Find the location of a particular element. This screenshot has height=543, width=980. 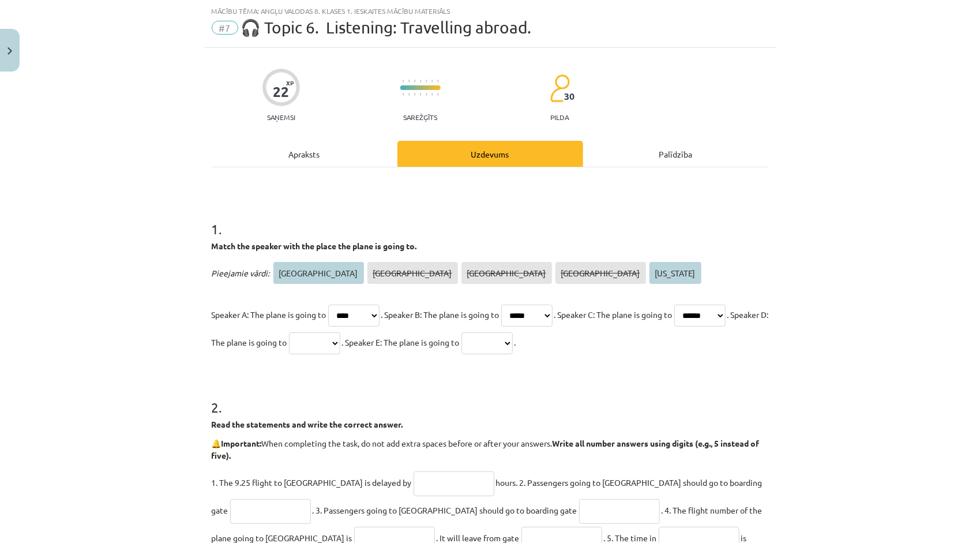

span: #7 is located at coordinates (225, 28).